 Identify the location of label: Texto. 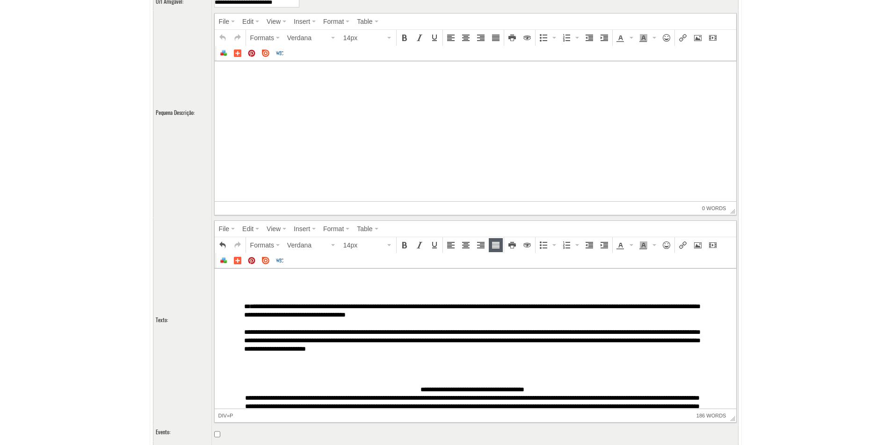
(161, 320).